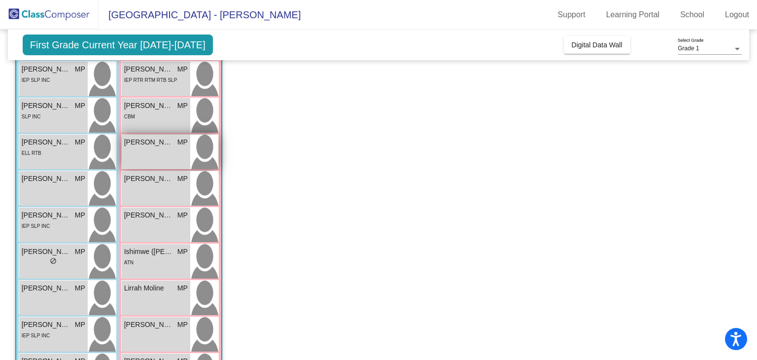  Describe the element at coordinates (130, 116) in the screenshot. I see `span: CBM` at that location.